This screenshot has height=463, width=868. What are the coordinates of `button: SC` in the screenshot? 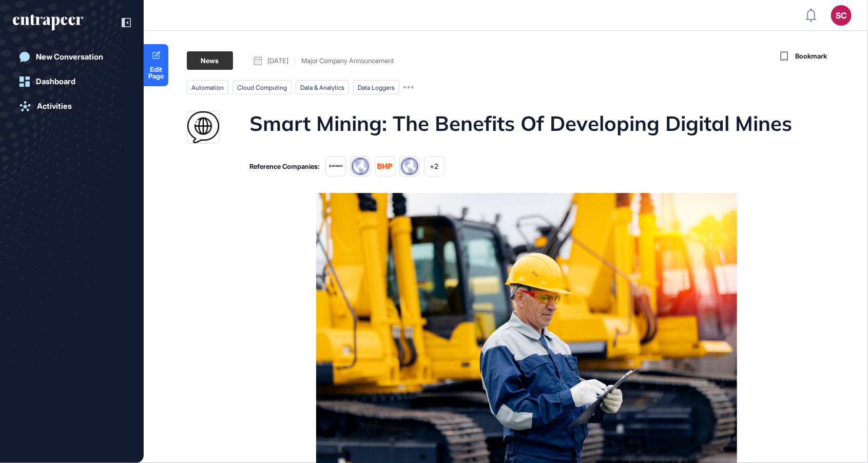 It's located at (841, 15).